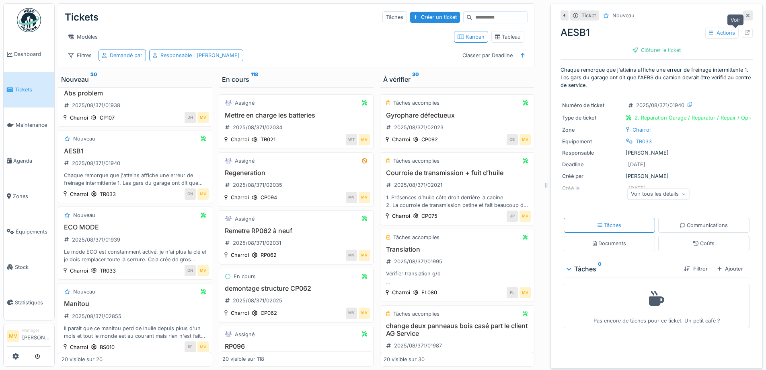 The width and height of the screenshot is (766, 370). What do you see at coordinates (29, 54) in the screenshot?
I see `a: Dashboard` at bounding box center [29, 54].